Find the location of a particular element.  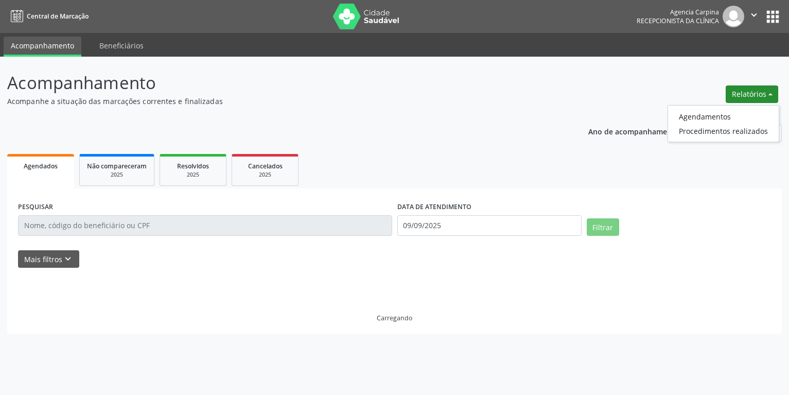

img: img is located at coordinates (733, 16).